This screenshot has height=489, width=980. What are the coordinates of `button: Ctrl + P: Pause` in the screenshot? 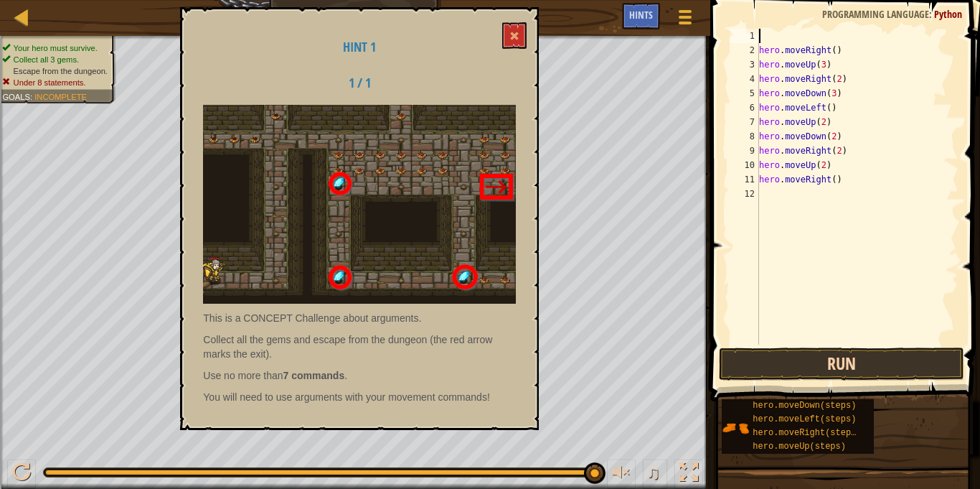 It's located at (22, 473).